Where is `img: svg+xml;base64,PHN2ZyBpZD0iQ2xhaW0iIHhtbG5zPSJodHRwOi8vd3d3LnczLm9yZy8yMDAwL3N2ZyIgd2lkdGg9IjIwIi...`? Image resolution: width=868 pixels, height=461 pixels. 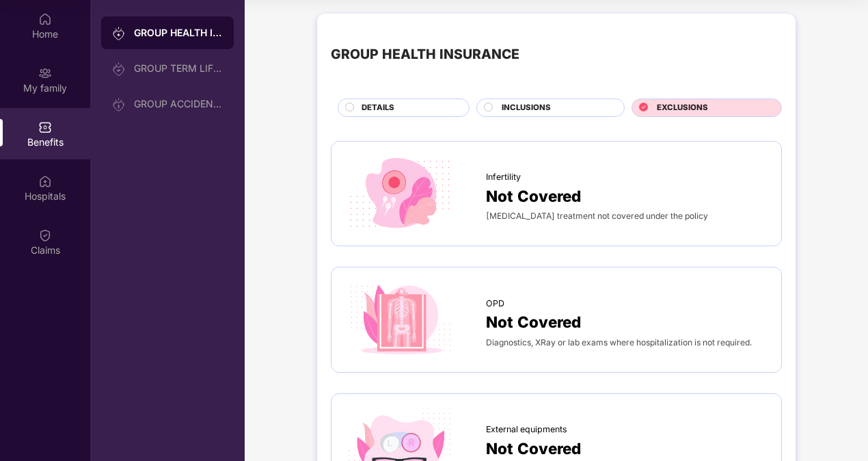
img: svg+xml;base64,PHN2ZyBpZD0iQ2xhaW0iIHhtbG5zPSJodHRwOi8vd3d3LnczLm9yZy8yMDAwL3N2ZyIgd2lkdGg9IjIwIi... is located at coordinates (45, 235).